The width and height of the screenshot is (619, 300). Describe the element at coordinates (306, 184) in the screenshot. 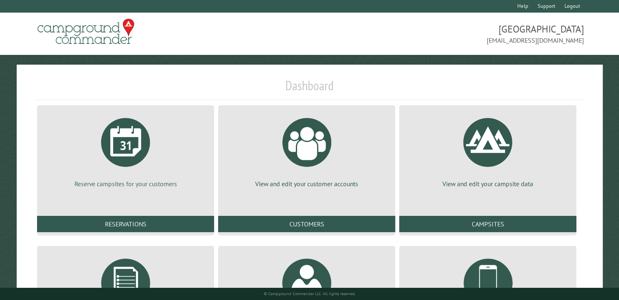

I see `p: View and edit your customer accounts` at that location.